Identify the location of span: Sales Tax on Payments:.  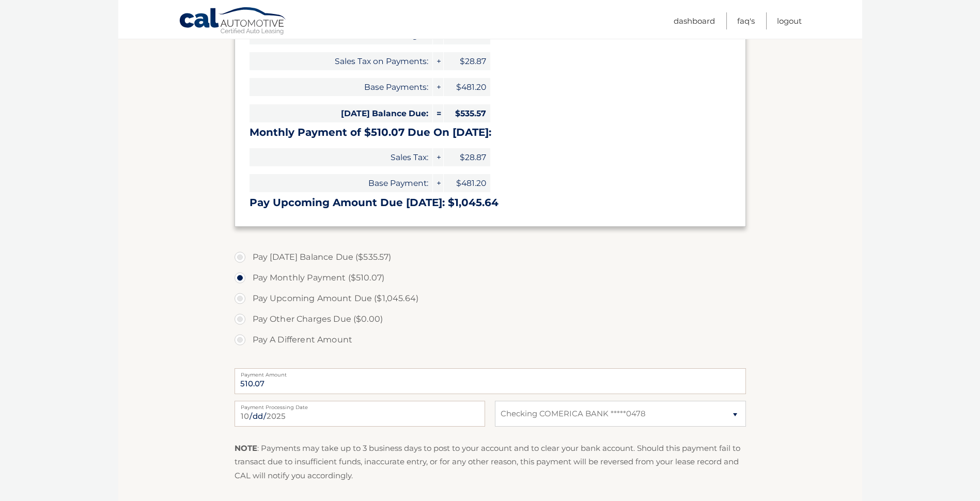
(341, 61).